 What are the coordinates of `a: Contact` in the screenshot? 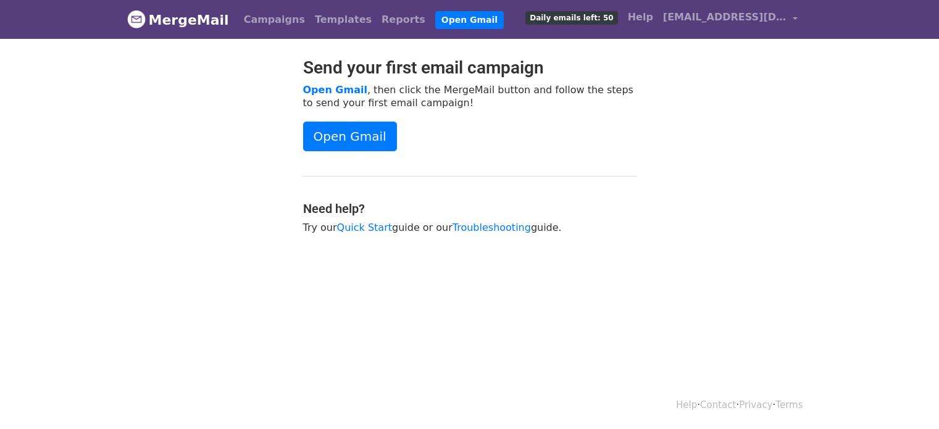 It's located at (718, 405).